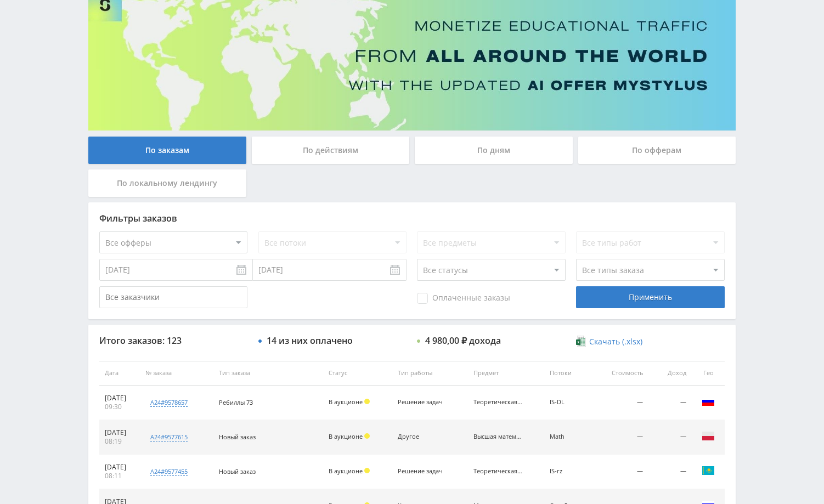 This screenshot has width=824, height=504. What do you see at coordinates (570, 373) in the screenshot?
I see `th: Потоки` at bounding box center [570, 373].